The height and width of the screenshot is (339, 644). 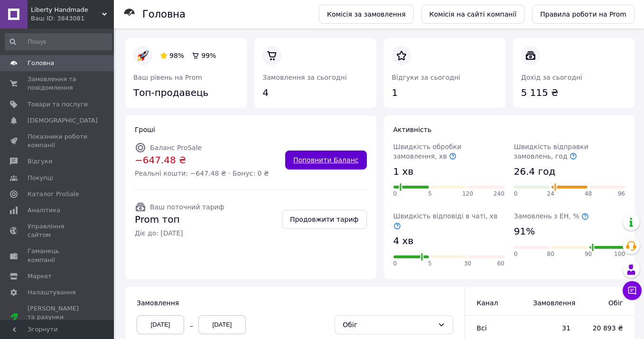 What do you see at coordinates (326, 160) in the screenshot?
I see `a: Поповнити Баланс` at bounding box center [326, 160].